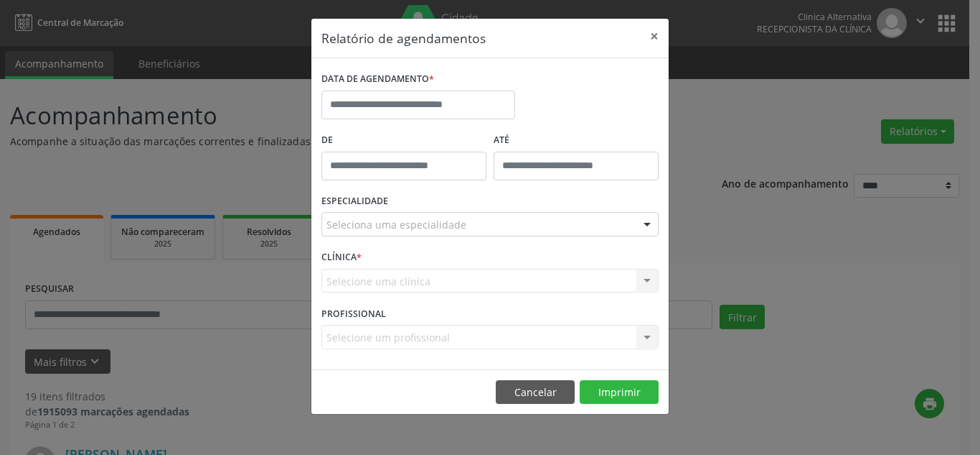 Image resolution: width=980 pixels, height=455 pixels. What do you see at coordinates (535, 392) in the screenshot?
I see `button: Cancelar` at bounding box center [535, 392].